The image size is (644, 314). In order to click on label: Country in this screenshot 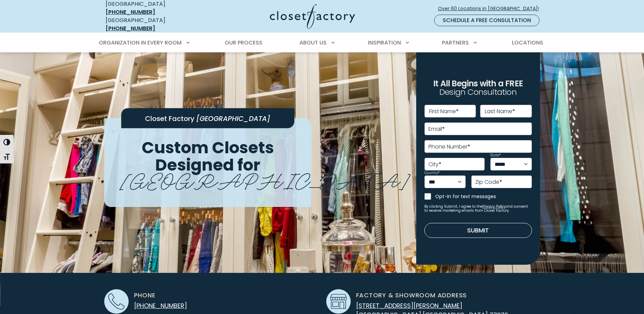, I will do `click(432, 173)`.